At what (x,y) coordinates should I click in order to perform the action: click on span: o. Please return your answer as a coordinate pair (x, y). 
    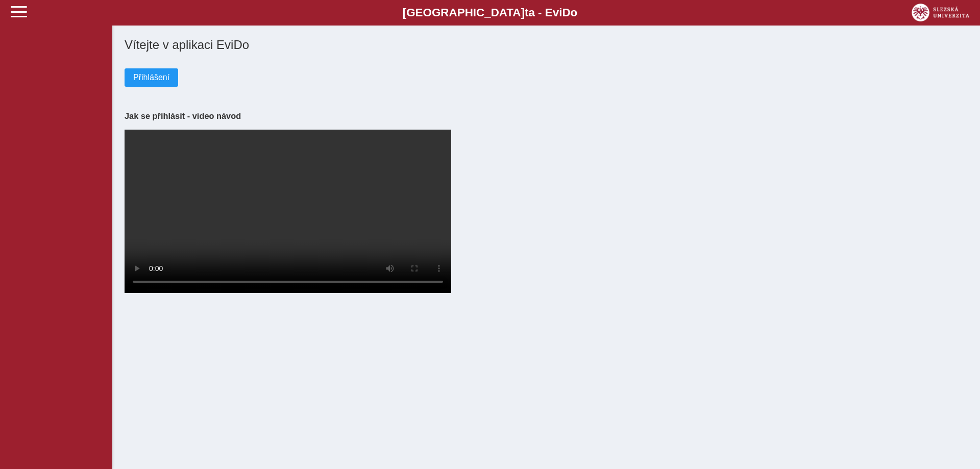
    Looking at the image, I should click on (574, 13).